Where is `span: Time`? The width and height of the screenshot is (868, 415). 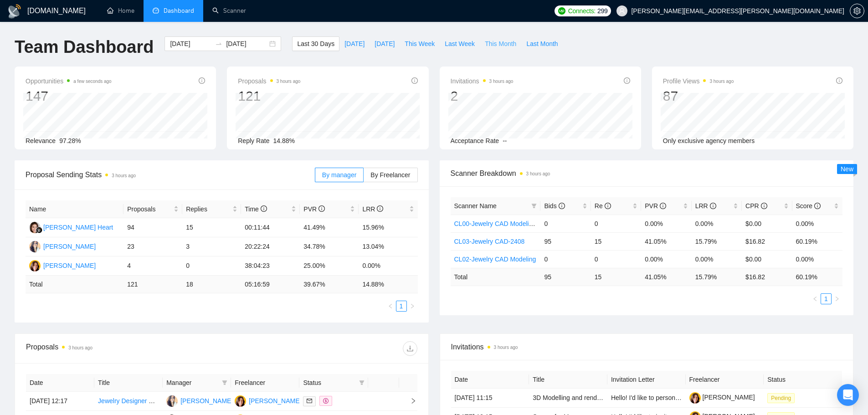 span: Time is located at coordinates (256, 209).